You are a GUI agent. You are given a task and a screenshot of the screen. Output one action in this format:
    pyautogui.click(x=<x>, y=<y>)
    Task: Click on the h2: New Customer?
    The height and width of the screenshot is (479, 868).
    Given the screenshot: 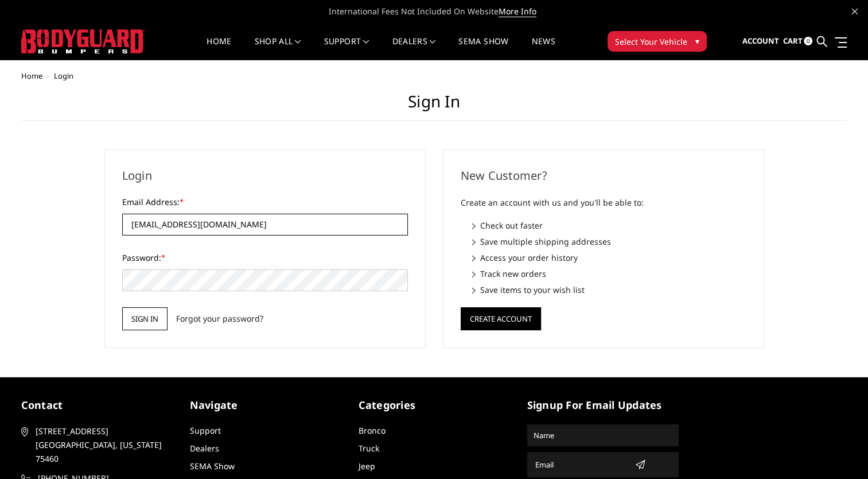 What is the action you would take?
    pyautogui.click(x=604, y=176)
    